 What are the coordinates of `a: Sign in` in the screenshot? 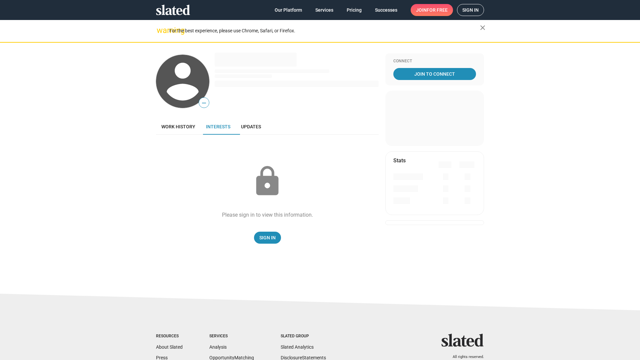 It's located at (470, 10).